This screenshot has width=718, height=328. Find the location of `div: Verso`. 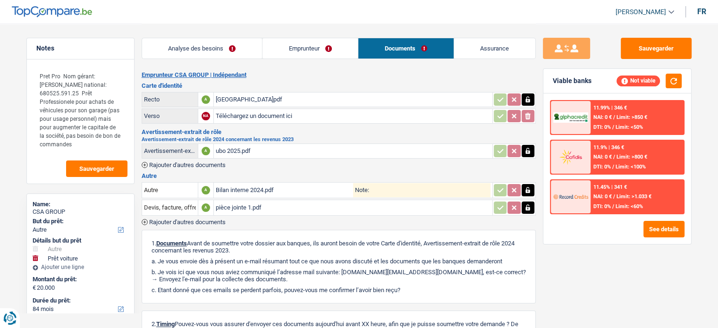

div: Verso is located at coordinates (170, 116).